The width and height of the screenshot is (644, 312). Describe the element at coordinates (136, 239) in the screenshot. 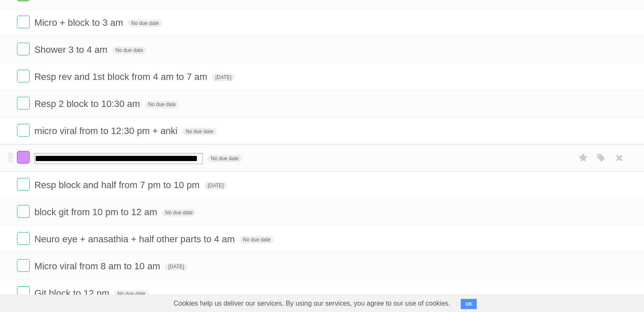

I see `span: Neuro eye + anasathia + half other parts to 4 am` at that location.